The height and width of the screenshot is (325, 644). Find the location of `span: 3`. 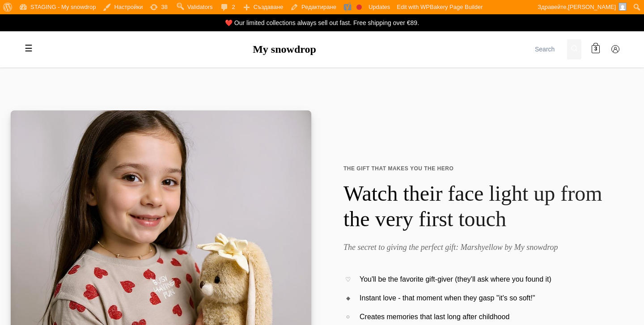

span: 3 is located at coordinates (595, 49).